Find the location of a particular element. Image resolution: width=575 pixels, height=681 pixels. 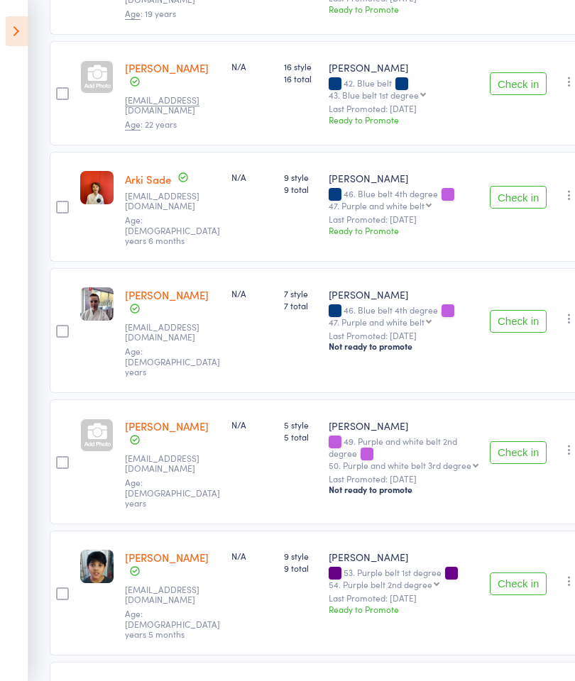

span: 7 style is located at coordinates (300, 293).